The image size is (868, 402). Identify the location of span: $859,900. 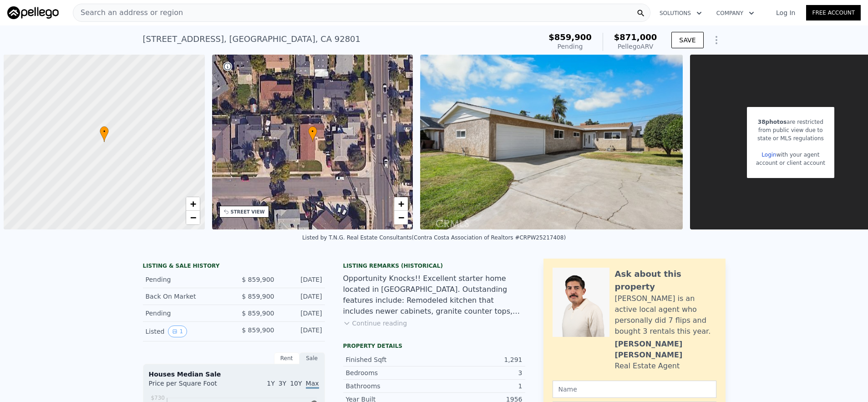
(570, 37).